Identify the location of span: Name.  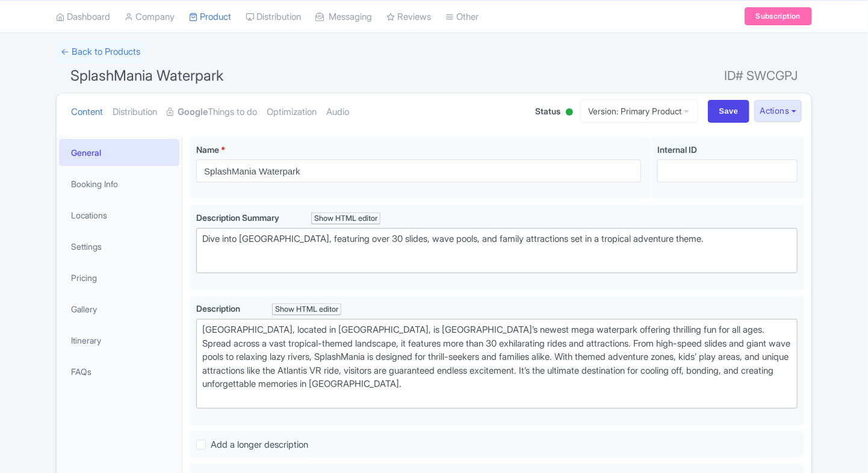
(208, 150).